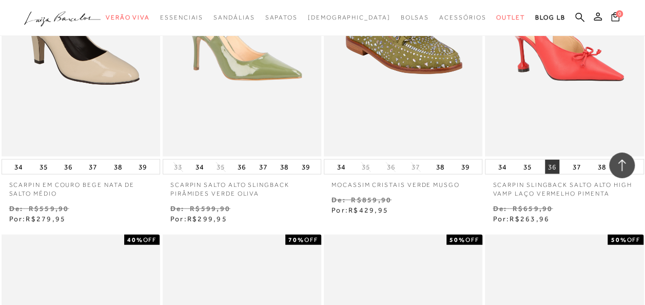  What do you see at coordinates (564, 186) in the screenshot?
I see `p: SCARPIN SLINGBACK SALTO ALTO HIGH VAMP LAÇO VERMELHO PIMENTA` at bounding box center [564, 186].